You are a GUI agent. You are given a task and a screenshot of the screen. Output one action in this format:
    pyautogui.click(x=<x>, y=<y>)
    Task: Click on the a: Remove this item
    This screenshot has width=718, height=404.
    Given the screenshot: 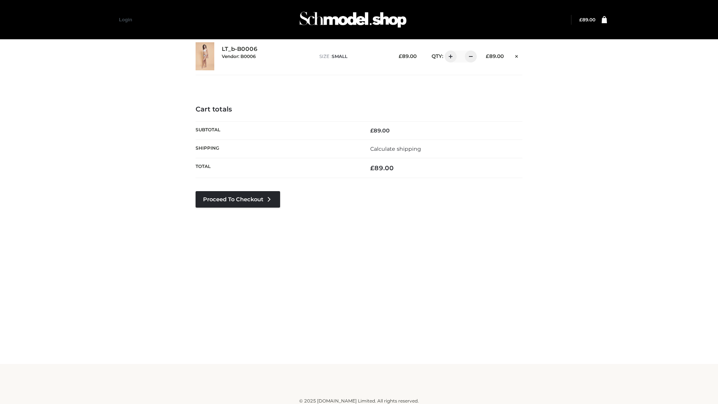 What is the action you would take?
    pyautogui.click(x=517, y=55)
    